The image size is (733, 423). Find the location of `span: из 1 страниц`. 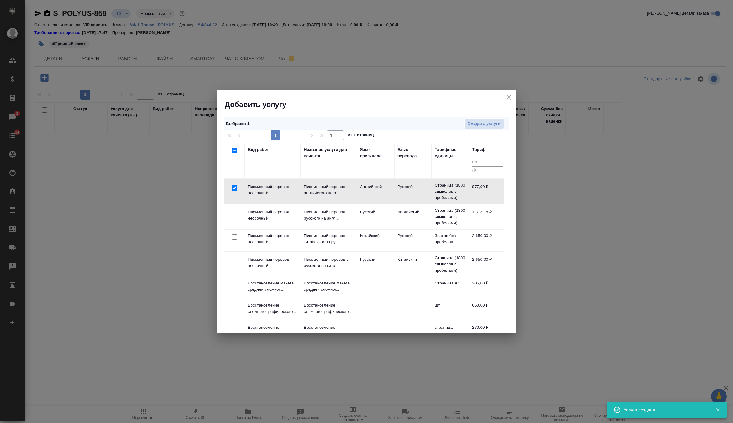

span: из 1 страниц is located at coordinates (361, 136).